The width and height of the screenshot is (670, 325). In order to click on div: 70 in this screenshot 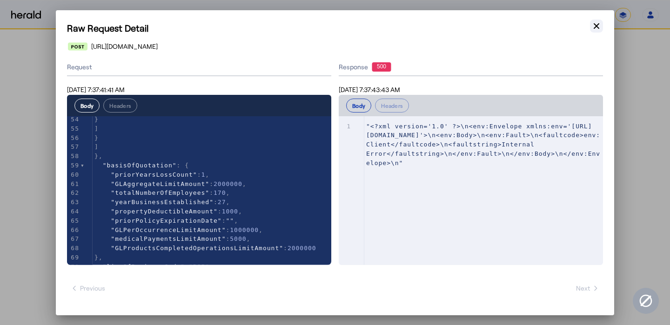, I will do `click(73, 267)`.